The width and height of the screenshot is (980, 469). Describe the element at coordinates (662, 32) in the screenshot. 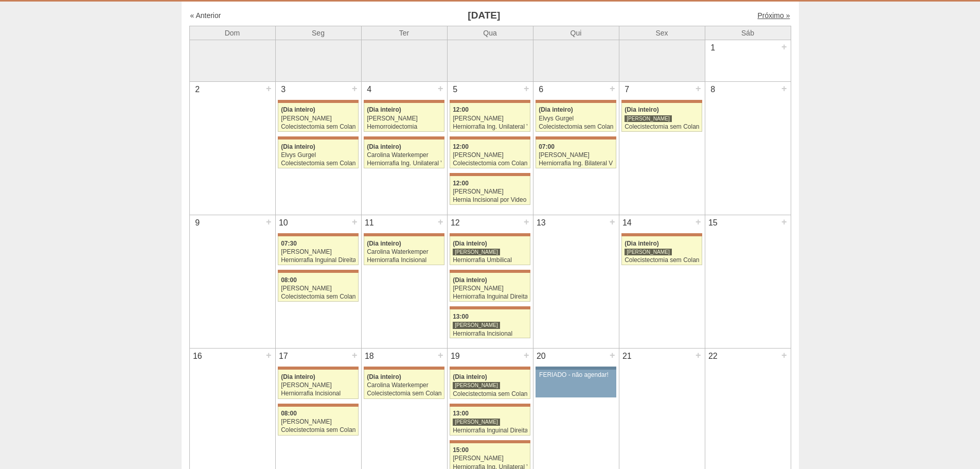

I see `th: Sex` at that location.